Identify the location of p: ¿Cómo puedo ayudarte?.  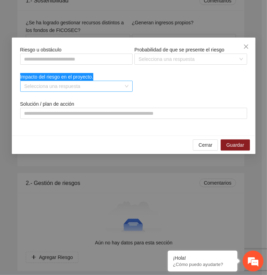
(203, 265).